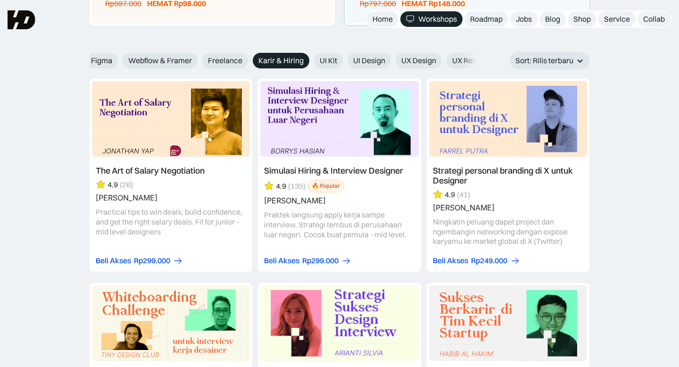  Describe the element at coordinates (160, 60) in the screenshot. I see `span: Webflow & Framer` at that location.